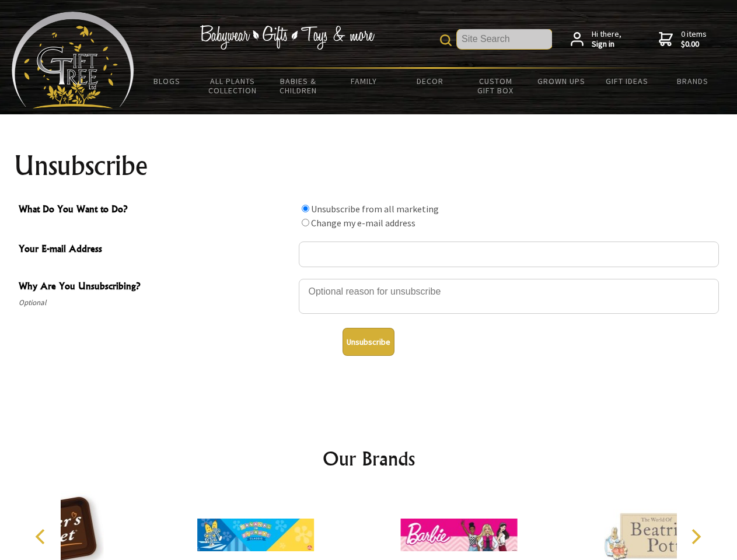  I want to click on h2: Our Brands, so click(369, 458).